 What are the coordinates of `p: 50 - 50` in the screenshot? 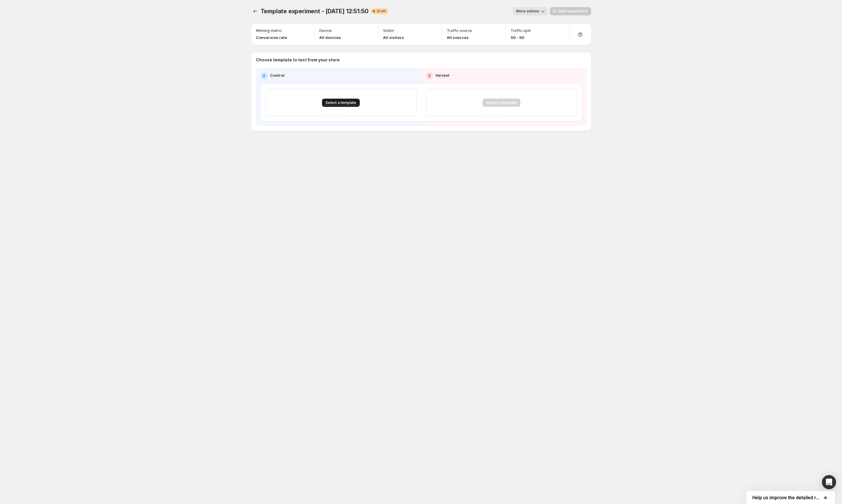 It's located at (520, 37).